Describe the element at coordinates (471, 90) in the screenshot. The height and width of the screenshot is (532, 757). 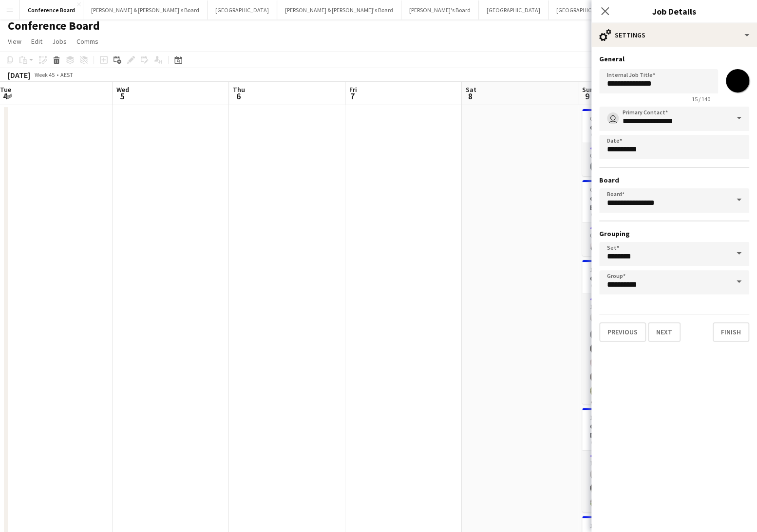
I see `span: Sat` at that location.